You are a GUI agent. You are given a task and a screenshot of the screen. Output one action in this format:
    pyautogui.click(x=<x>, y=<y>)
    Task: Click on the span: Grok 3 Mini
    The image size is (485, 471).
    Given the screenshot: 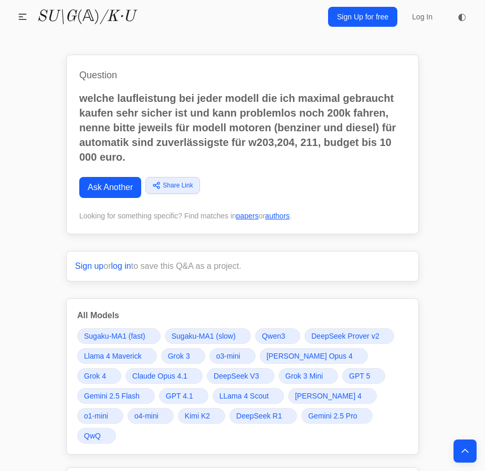 What is the action you would take?
    pyautogui.click(x=304, y=376)
    